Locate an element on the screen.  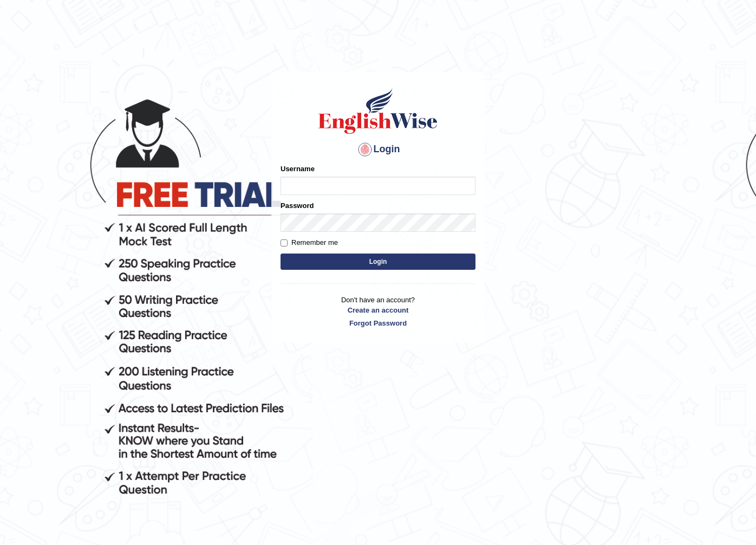
button: Login is located at coordinates (378, 262).